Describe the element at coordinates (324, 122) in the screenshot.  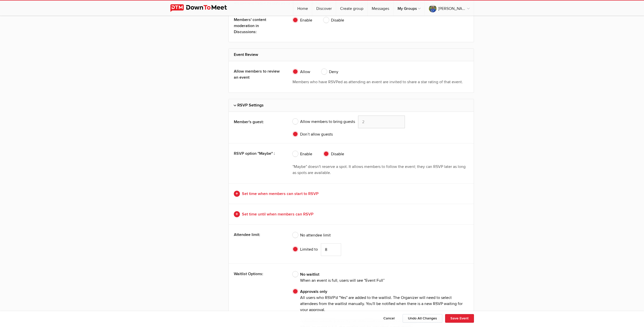
I see `span: Allow members to bring guests` at that location.